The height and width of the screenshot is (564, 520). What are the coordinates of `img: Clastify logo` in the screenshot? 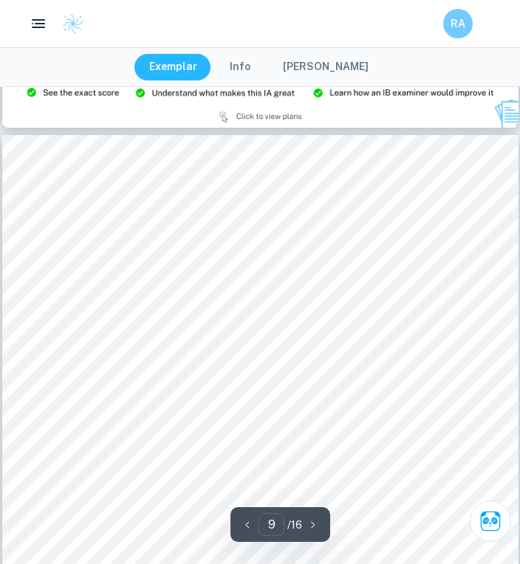 It's located at (73, 24).